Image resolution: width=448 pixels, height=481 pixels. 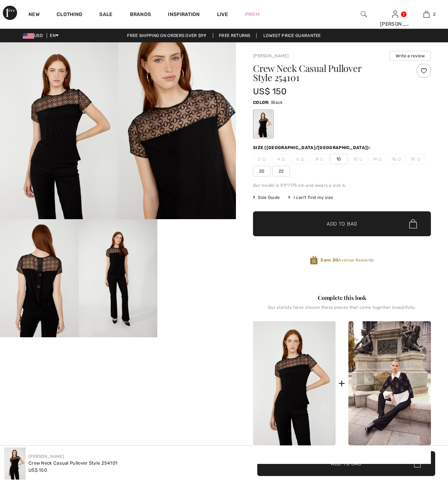 What do you see at coordinates (397, 159) in the screenshot?
I see `span: 16` at bounding box center [397, 159].